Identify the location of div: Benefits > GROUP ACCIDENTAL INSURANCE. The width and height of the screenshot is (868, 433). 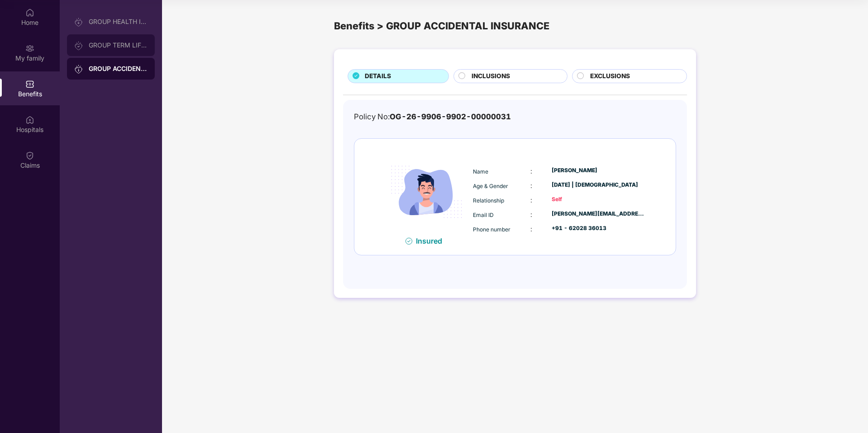
(515, 26).